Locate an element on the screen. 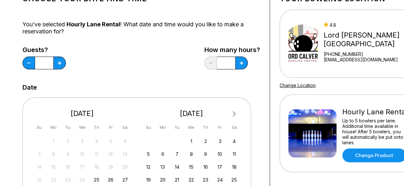 The image size is (404, 186). div: Choose Sunday, October 19th, 2025 is located at coordinates (148, 180).